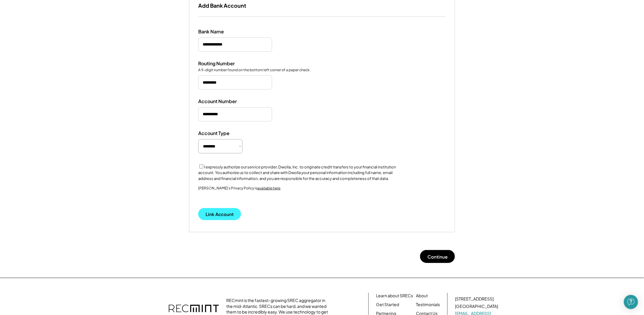 The height and width of the screenshot is (315, 644). I want to click on div: Account Number, so click(228, 102).